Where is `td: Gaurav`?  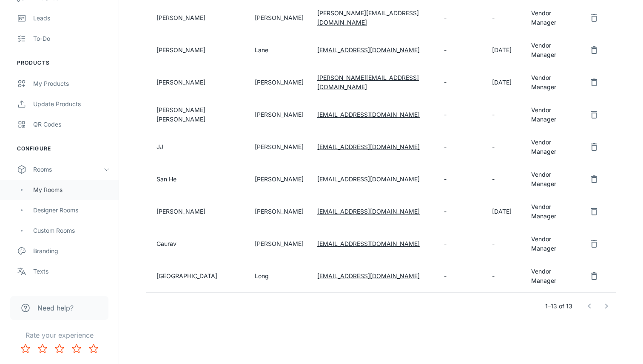 td: Gaurav is located at coordinates (197, 244).